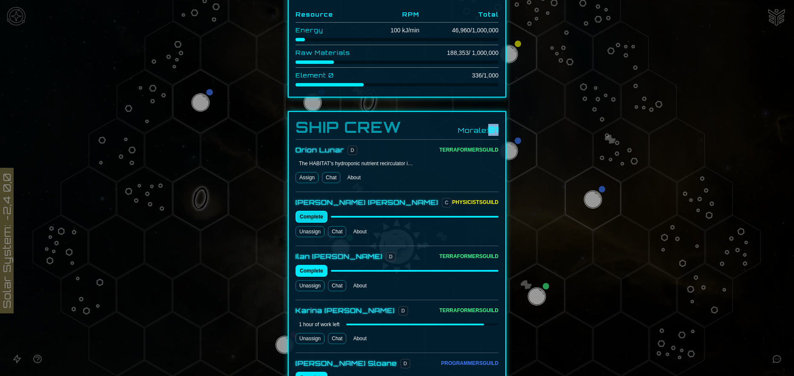  I want to click on td: 46,960 / 1,000,000, so click(459, 30).